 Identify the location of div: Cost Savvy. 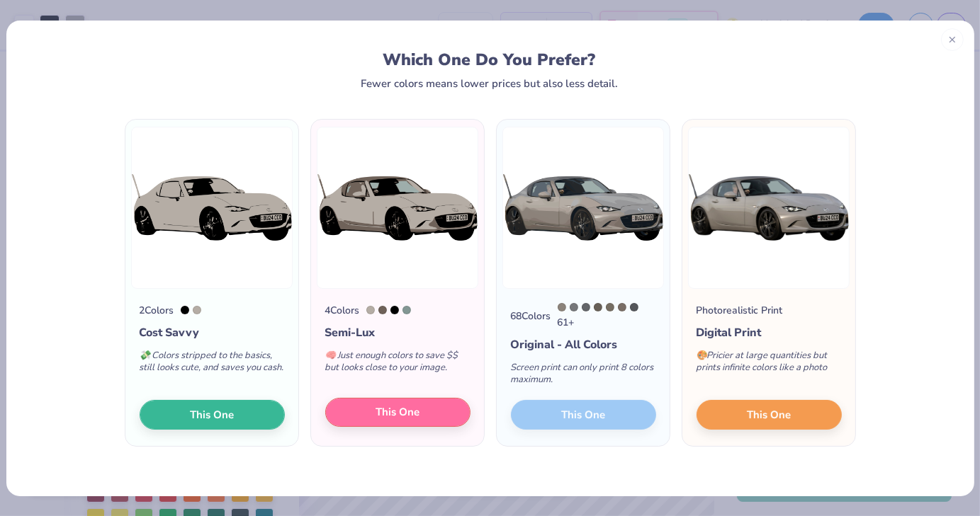
(212, 333).